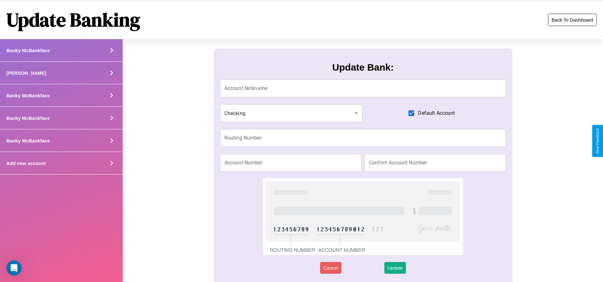 The width and height of the screenshot is (603, 282). What do you see at coordinates (363, 67) in the screenshot?
I see `h3: Update Bank:` at bounding box center [363, 67].